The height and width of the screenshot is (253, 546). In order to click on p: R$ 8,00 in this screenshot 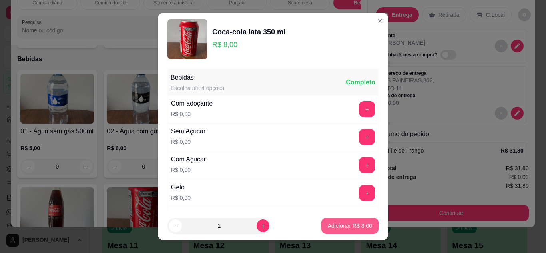, I will do `click(249, 45)`.